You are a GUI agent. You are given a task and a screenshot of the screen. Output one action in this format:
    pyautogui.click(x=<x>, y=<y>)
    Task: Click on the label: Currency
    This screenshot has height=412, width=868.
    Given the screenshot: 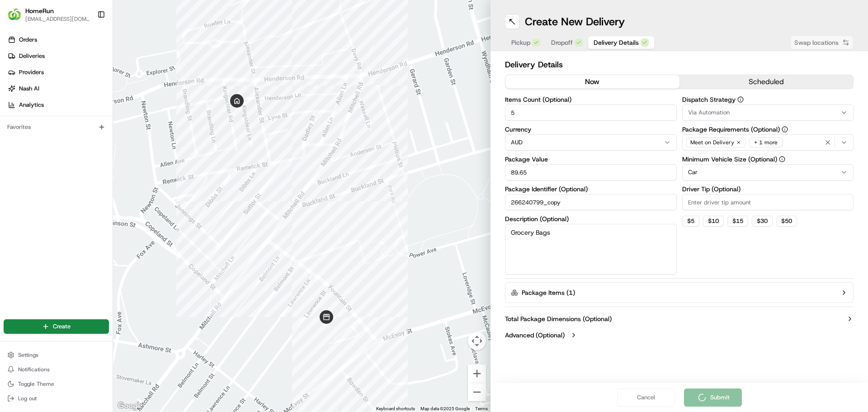 What is the action you would take?
    pyautogui.click(x=591, y=130)
    